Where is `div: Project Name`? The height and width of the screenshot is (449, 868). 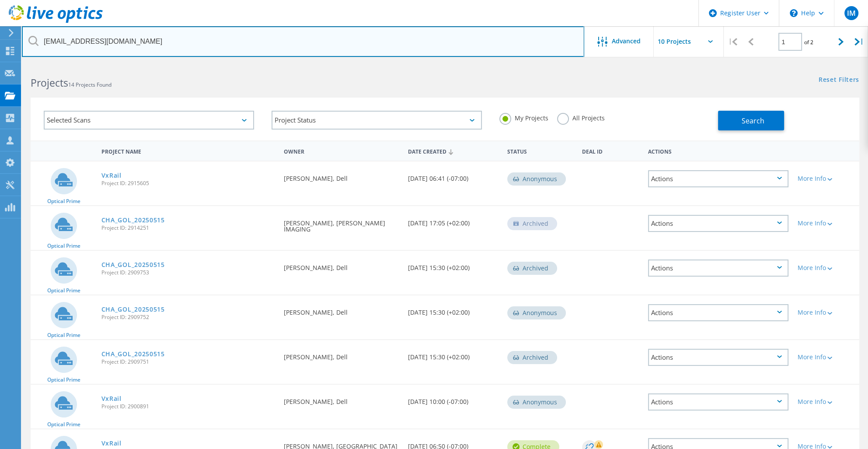 div: Project Name is located at coordinates (188, 151).